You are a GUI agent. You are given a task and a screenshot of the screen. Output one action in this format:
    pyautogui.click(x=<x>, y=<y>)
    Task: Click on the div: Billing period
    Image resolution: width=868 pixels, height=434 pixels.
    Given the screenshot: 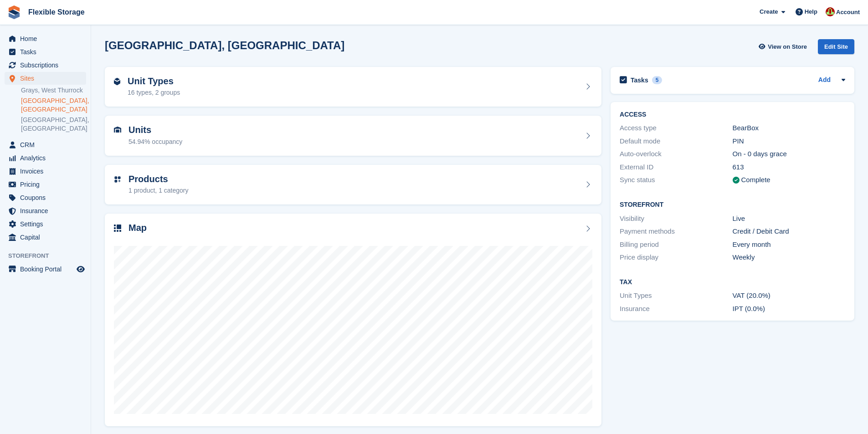 What is the action you would take?
    pyautogui.click(x=676, y=245)
    